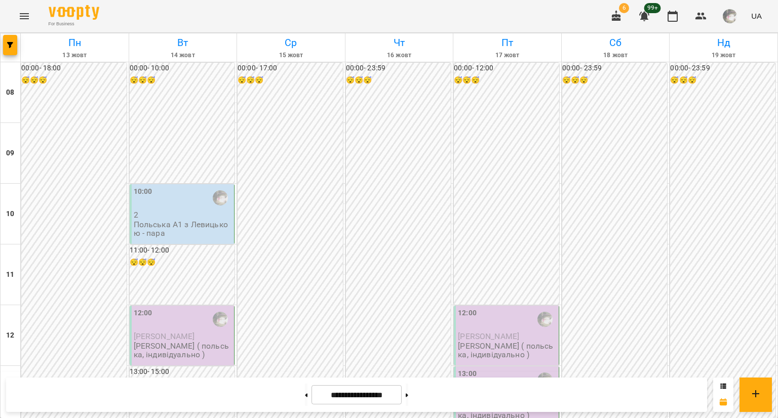 The height and width of the screenshot is (418, 778). I want to click on h6: 17 жовт, so click(507, 55).